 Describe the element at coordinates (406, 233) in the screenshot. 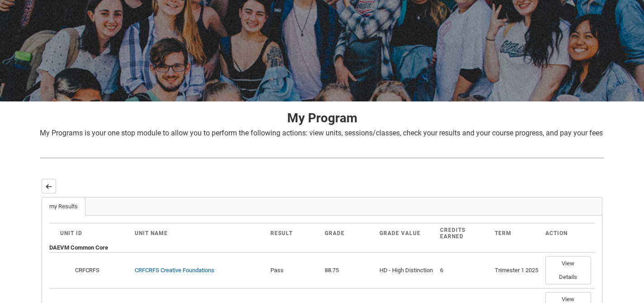

I see `div: Grade Value` at that location.